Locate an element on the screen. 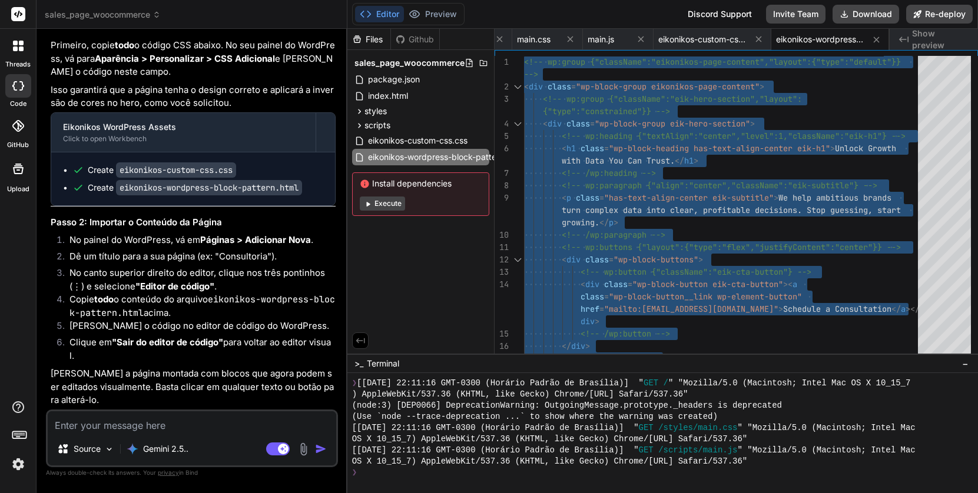 This screenshot has height=493, width=978. span: <!-- wp:button {"className":"eik-cta-button"} --> is located at coordinates (696, 272).